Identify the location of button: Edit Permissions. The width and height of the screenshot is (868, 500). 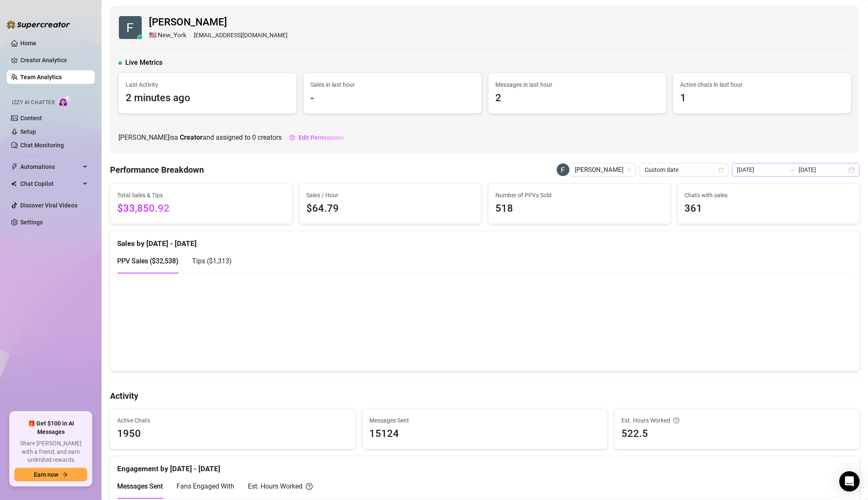
(316, 138).